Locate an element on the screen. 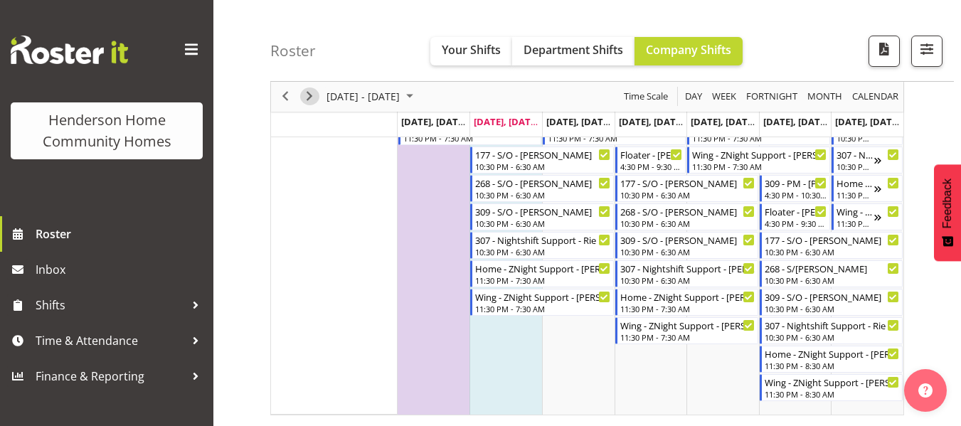 The image size is (961, 426). div: Support Worker"s event - Home - ZNight Support - Cheenee Vargas Begin From Saturday, September 27... is located at coordinates (831, 359).